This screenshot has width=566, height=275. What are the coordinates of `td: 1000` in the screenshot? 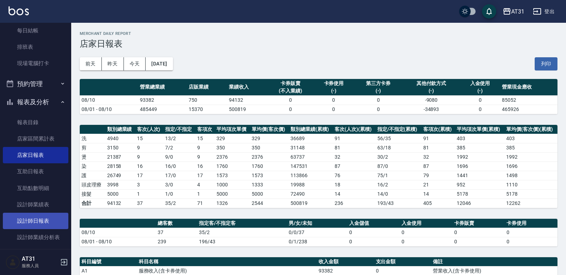 It's located at (232, 185).